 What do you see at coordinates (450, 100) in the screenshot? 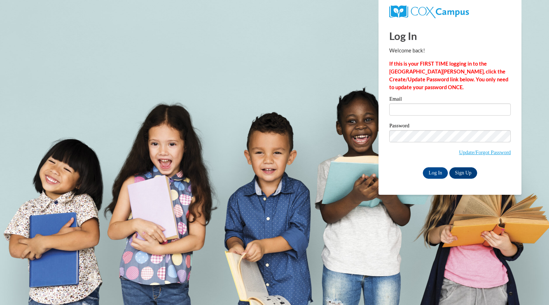
I see `label: Email` at bounding box center [450, 100].